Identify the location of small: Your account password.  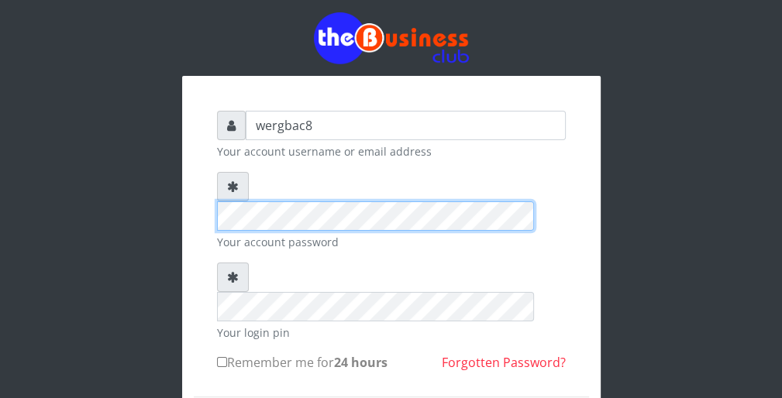
(392, 242).